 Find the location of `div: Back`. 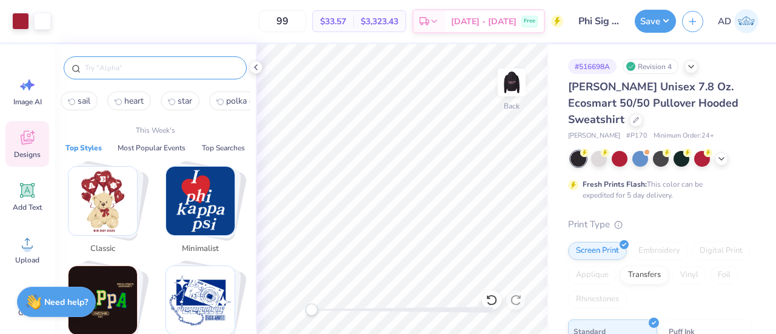

div: Back is located at coordinates (512, 106).